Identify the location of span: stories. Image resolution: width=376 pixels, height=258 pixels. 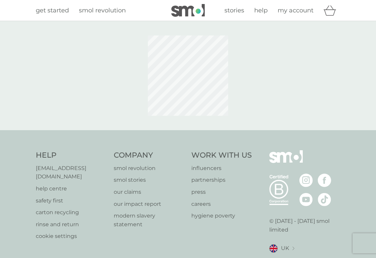
(234, 10).